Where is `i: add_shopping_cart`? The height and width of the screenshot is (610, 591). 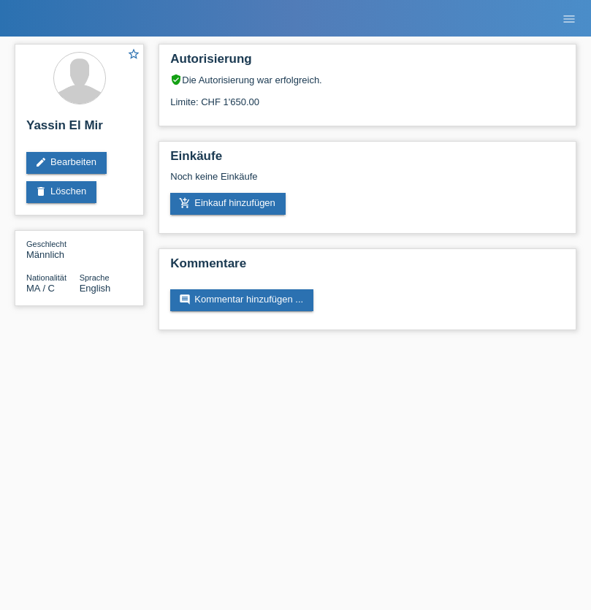 i: add_shopping_cart is located at coordinates (185, 203).